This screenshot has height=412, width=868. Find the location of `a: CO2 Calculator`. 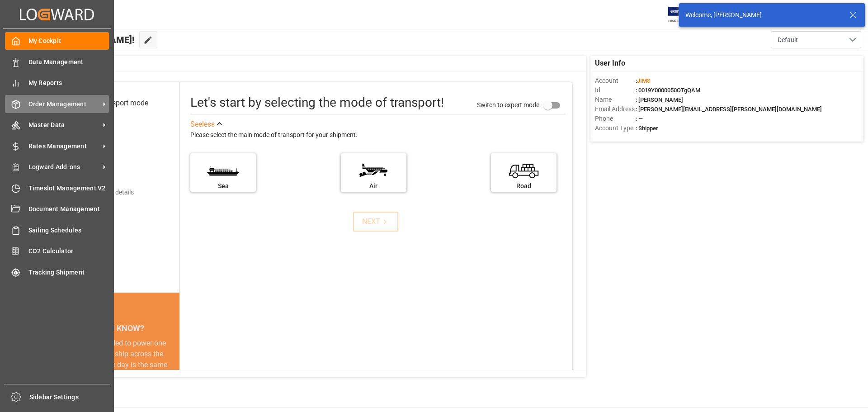

a: CO2 Calculator is located at coordinates (57, 251).